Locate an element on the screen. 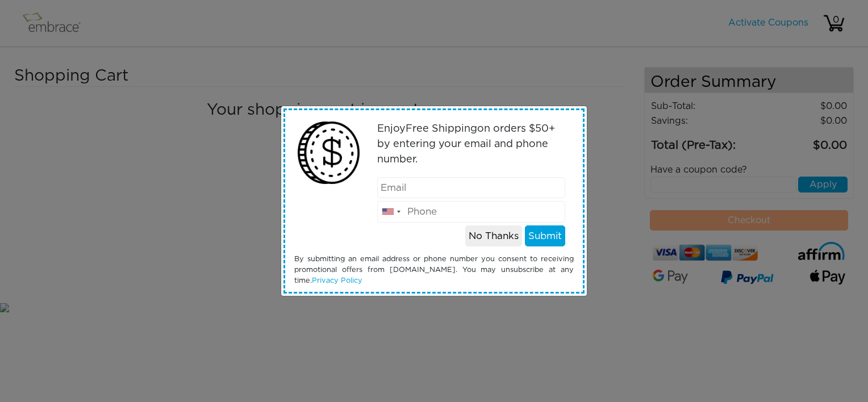  div: United States: +1 is located at coordinates (391, 211).